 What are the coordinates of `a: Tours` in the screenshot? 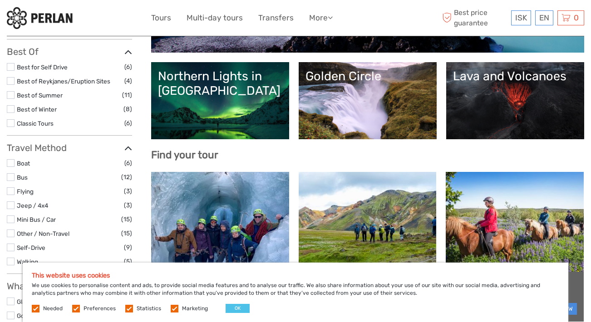 It's located at (161, 18).